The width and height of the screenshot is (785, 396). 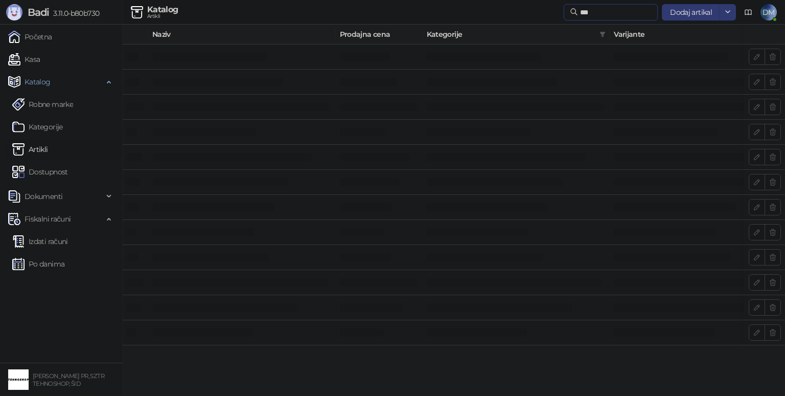 I want to click on span: 3.11.0-b80b730, so click(x=74, y=13).